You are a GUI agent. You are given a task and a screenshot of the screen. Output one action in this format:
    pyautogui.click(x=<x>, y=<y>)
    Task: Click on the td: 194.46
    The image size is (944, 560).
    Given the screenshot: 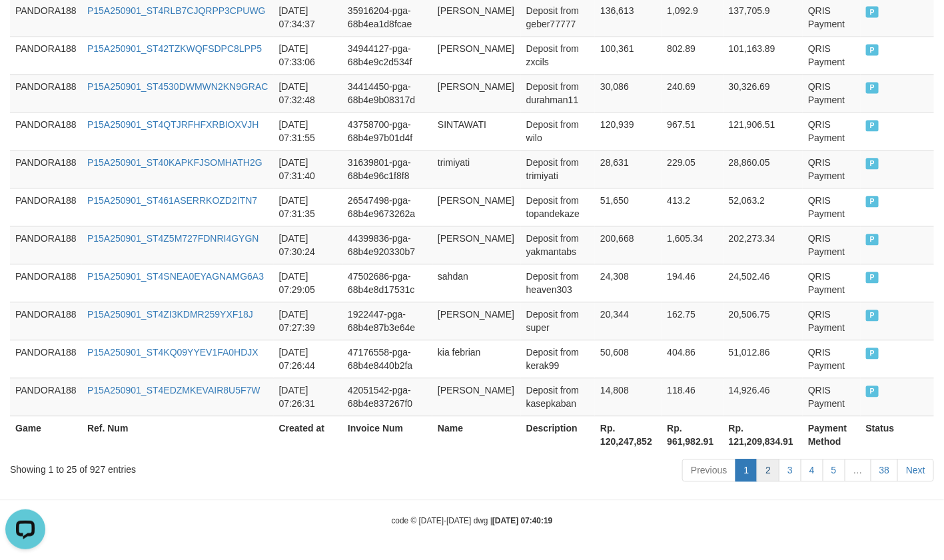 What is the action you would take?
    pyautogui.click(x=693, y=282)
    